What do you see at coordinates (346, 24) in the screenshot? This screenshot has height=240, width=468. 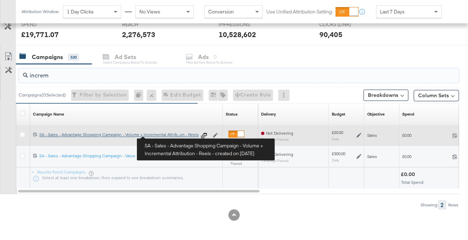 I see `span: CLICKS (LINK)` at bounding box center [346, 24].